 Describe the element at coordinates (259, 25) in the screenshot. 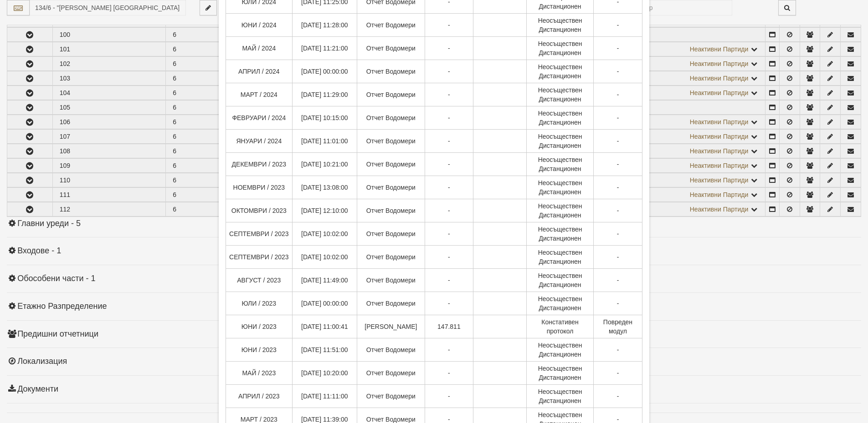

I see `td: ЮНИ / 2024` at that location.